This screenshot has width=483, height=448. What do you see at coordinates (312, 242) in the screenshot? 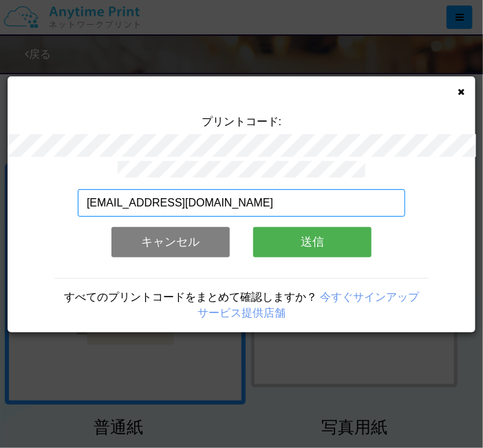
I see `button: 送信` at bounding box center [312, 242].